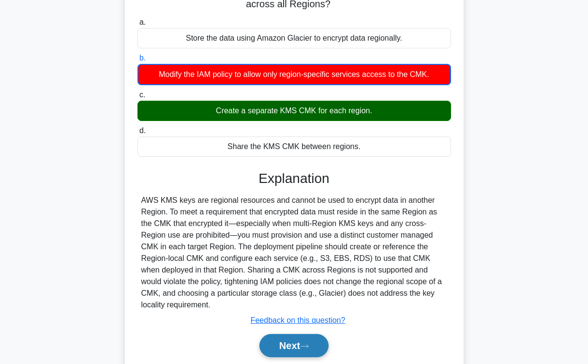 The width and height of the screenshot is (588, 364). What do you see at coordinates (294, 346) in the screenshot?
I see `button: Next` at bounding box center [294, 346].